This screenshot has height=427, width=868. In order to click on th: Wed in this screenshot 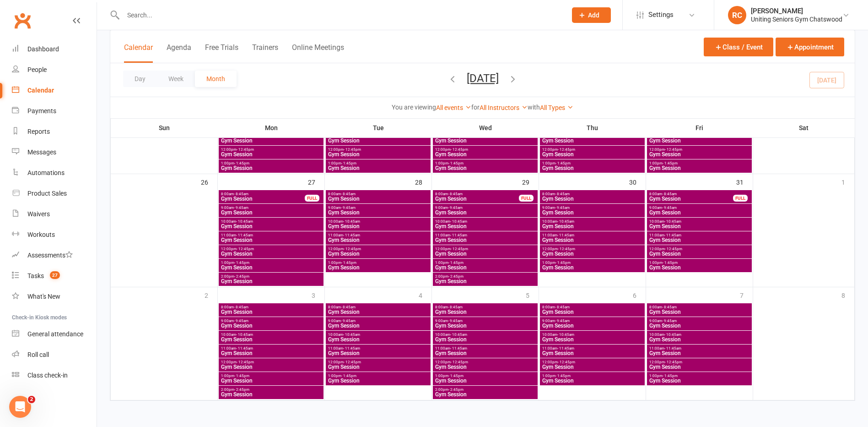, I will do `click(486, 128)`.